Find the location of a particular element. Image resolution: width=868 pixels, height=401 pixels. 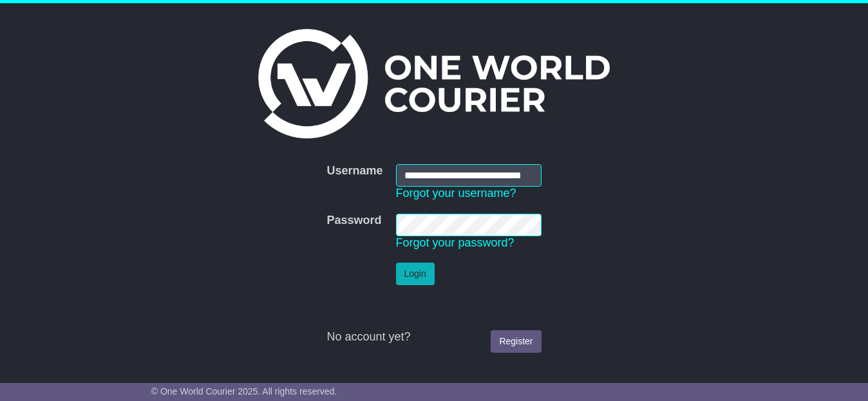

a: Register is located at coordinates (516, 341).